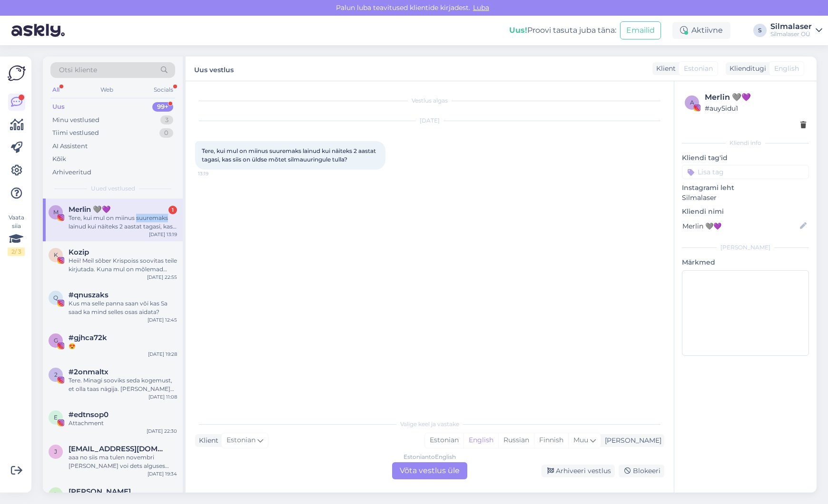 This screenshot has height=504, width=828. I want to click on span: M, so click(56, 212).